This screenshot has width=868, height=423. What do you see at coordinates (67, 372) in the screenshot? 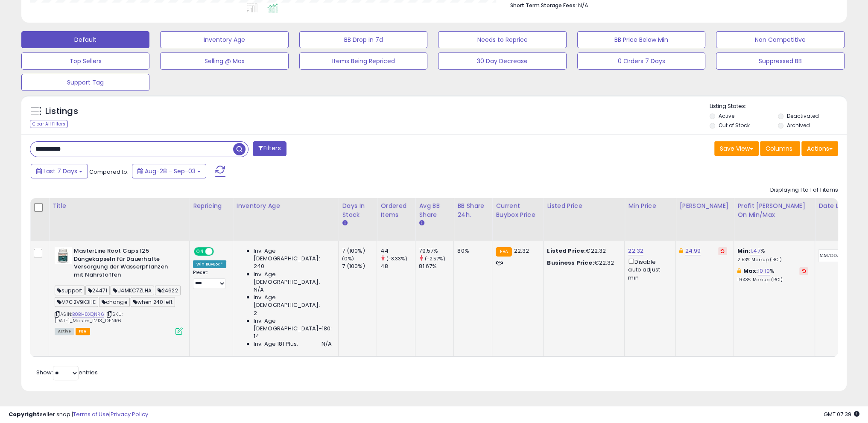
I see `span: Show: entries` at bounding box center [67, 372].